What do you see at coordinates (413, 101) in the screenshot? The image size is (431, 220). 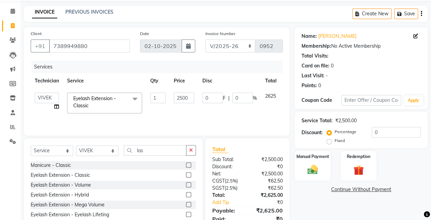 I see `button: Apply` at bounding box center [413, 101].